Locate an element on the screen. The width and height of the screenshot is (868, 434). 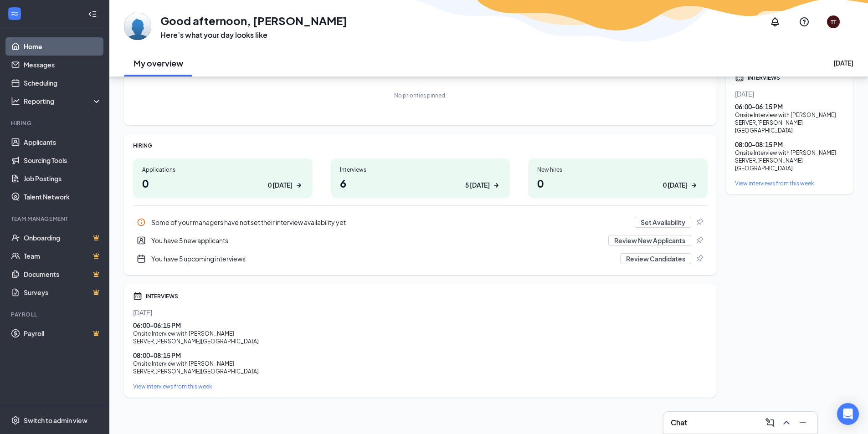
a: OnboardingCrown is located at coordinates (63, 238).